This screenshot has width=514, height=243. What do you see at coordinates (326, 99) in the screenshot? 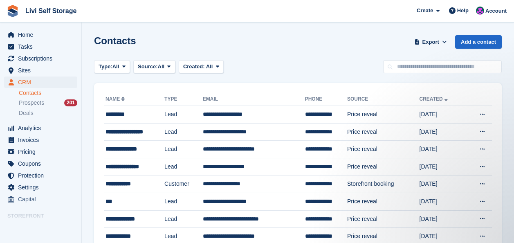
I see `th: Phone` at bounding box center [326, 99].